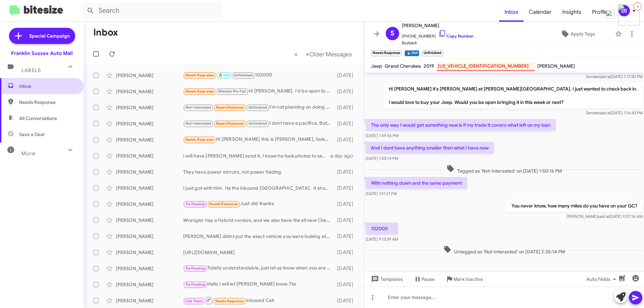 The height and width of the screenshot is (308, 644). Describe the element at coordinates (571, 12) in the screenshot. I see `a: Insights` at that location.